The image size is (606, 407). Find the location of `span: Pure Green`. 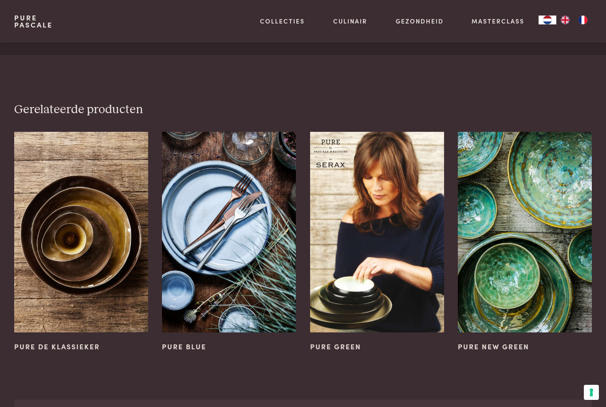

span: Pure Green is located at coordinates (335, 346).